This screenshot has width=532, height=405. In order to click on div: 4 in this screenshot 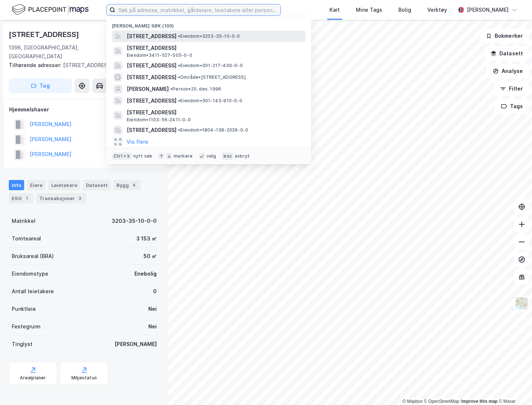, I will do `click(134, 185)`.